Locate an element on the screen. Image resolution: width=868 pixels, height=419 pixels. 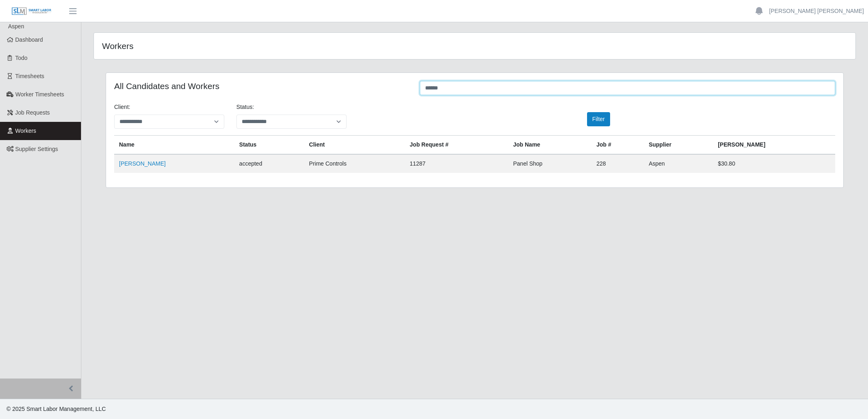
span: Todo is located at coordinates (21, 58).